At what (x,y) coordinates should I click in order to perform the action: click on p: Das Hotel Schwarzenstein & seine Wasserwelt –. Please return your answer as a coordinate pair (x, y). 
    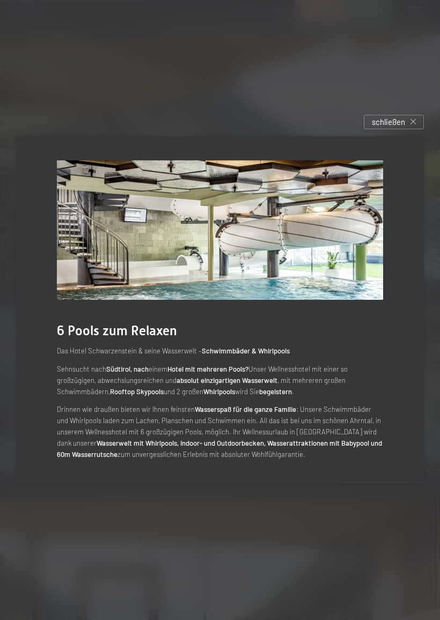
    Looking at the image, I should click on (220, 351).